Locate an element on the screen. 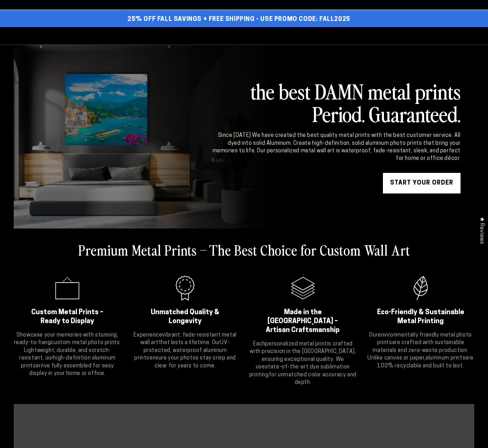  a: Professionals is located at coordinates (385, 36).